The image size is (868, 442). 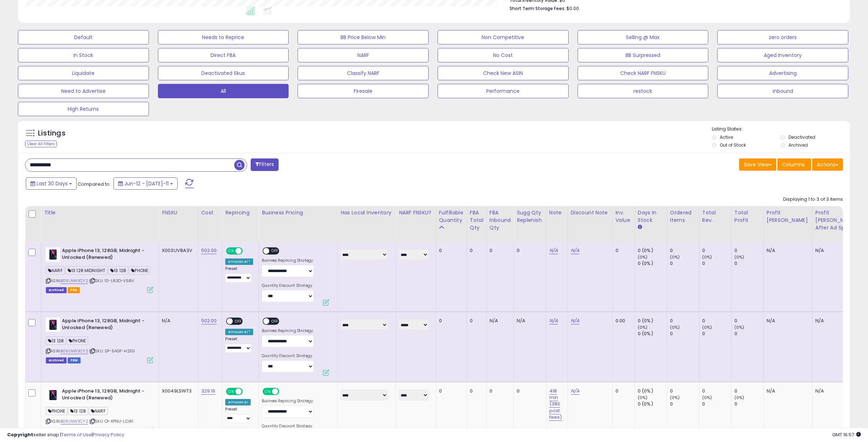 What do you see at coordinates (556, 213) in the screenshot?
I see `div: Note` at bounding box center [556, 213].